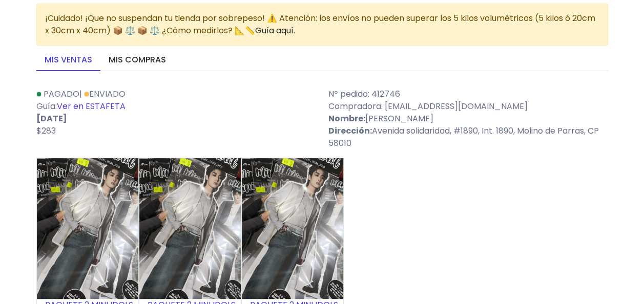 The height and width of the screenshot is (304, 644). I want to click on strong: Nombre:, so click(347, 118).